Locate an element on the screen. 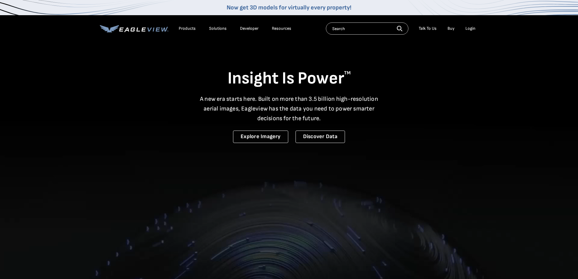 The image size is (578, 279). div: Login is located at coordinates (470, 29).